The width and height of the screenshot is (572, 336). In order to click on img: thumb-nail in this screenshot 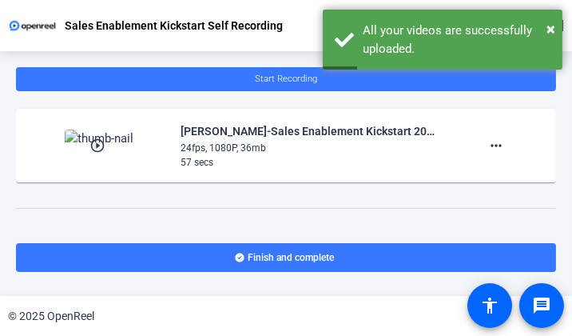, I will do `click(99, 145)`.